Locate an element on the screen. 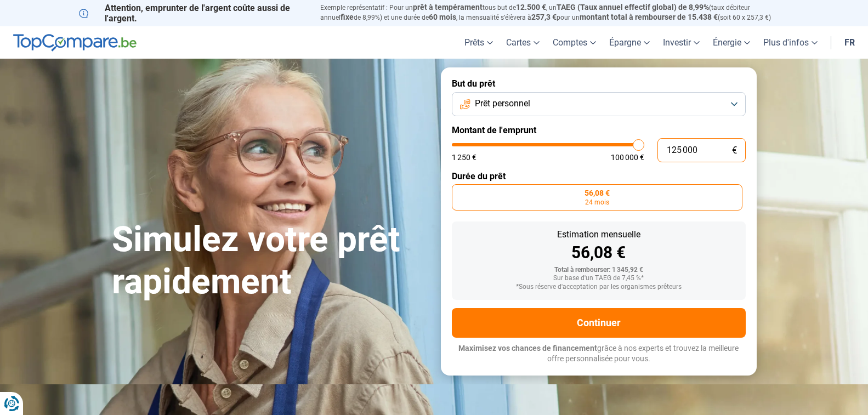 The height and width of the screenshot is (415, 868). span: 100 000 € is located at coordinates (627, 157).